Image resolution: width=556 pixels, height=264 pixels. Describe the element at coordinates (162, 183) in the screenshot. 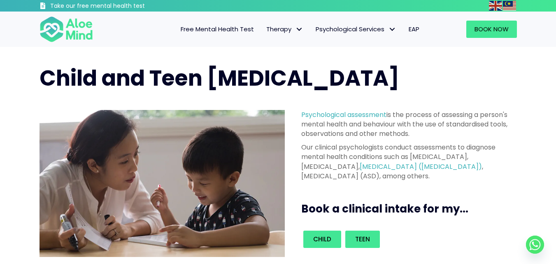

I see `img: child assessment` at that location.